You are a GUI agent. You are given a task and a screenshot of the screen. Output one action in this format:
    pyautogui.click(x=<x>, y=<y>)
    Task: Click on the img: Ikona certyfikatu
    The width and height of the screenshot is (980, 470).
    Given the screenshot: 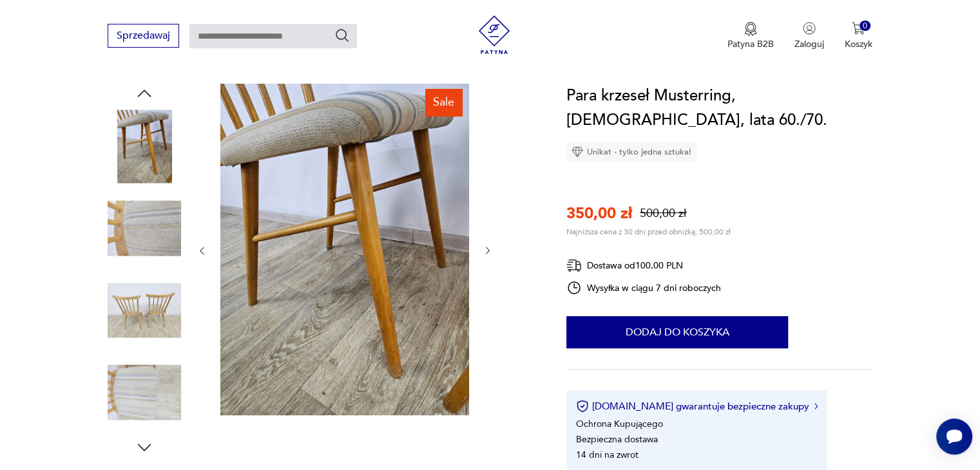 What is the action you would take?
    pyautogui.click(x=583, y=406)
    